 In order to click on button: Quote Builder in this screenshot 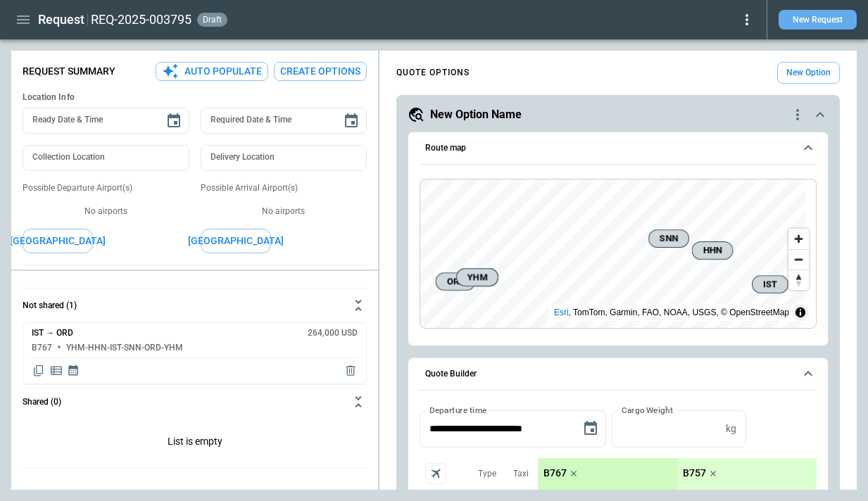, I will do `click(618, 374)`.